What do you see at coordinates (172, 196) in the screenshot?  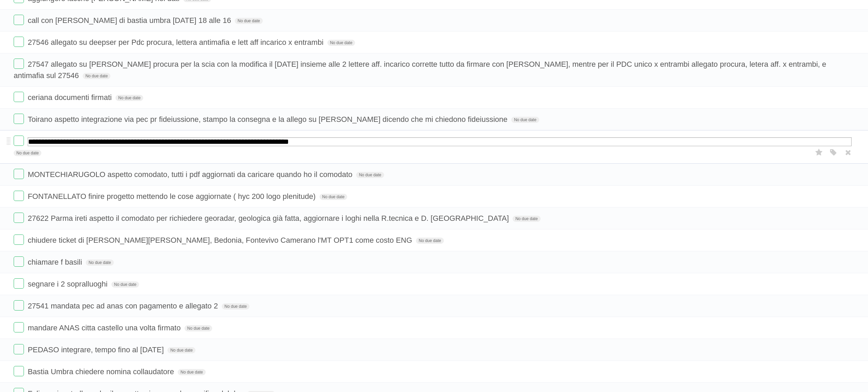 I see `span: FONTANELLATO finire progetto mettendo le cose aggiornate ( hyc 200 logo plenitude)` at bounding box center [172, 196].